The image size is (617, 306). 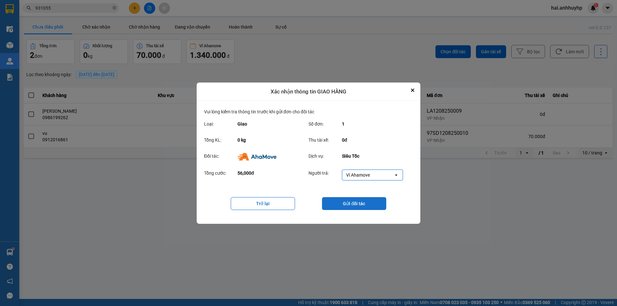 What do you see at coordinates (374, 124) in the screenshot?
I see `div: 1` at bounding box center [374, 124].